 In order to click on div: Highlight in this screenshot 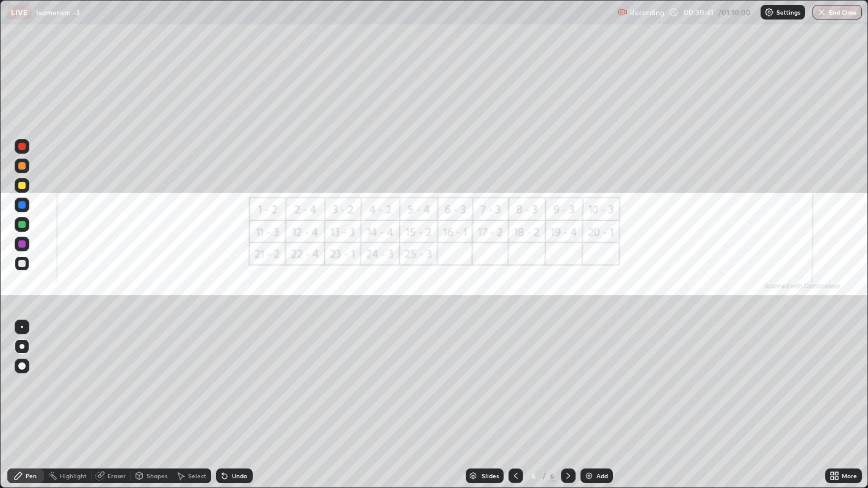, I will do `click(73, 476)`.